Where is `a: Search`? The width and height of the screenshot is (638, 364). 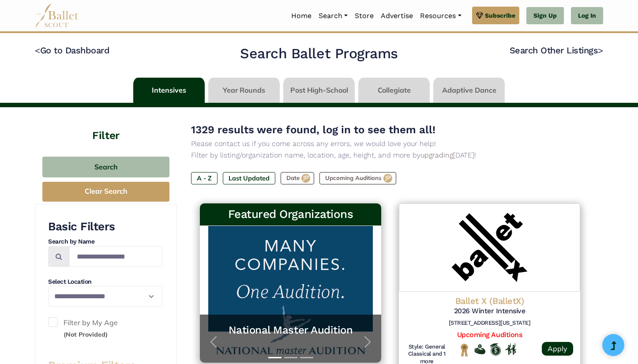
a: Search is located at coordinates (333, 16).